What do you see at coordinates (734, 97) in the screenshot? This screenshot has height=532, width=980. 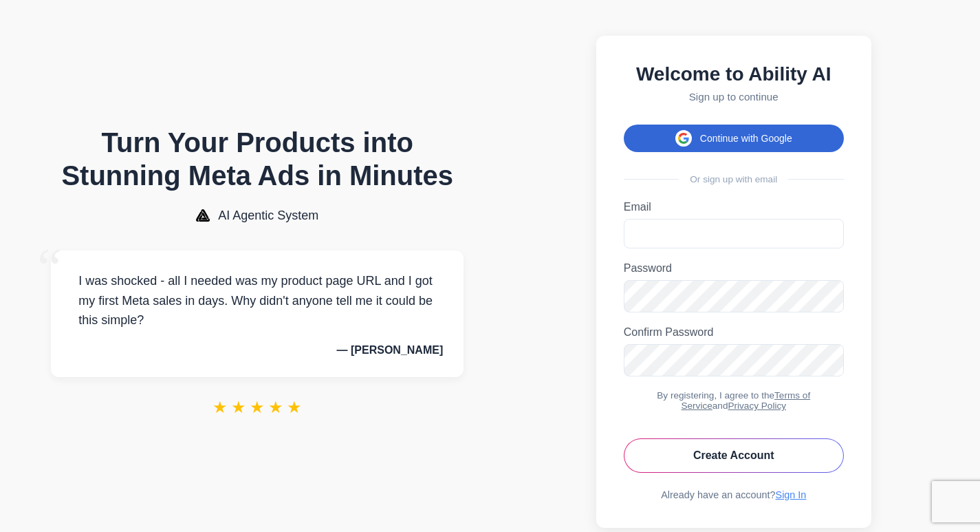 I see `p: Sign up to continue` at bounding box center [734, 97].